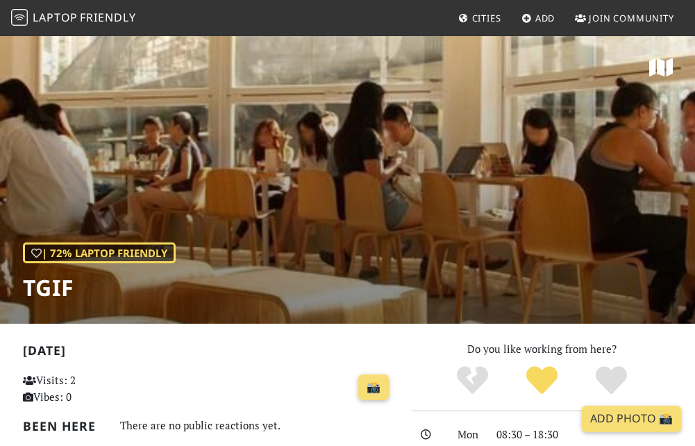  What do you see at coordinates (79, 388) in the screenshot?
I see `p: Visits: 2 Vibes: 0` at bounding box center [79, 388].